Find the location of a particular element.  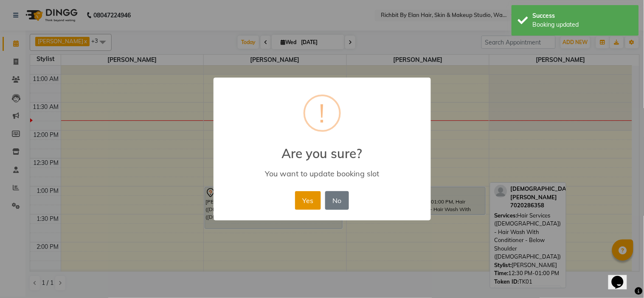

div: You want to update booking slot is located at coordinates (322, 174).